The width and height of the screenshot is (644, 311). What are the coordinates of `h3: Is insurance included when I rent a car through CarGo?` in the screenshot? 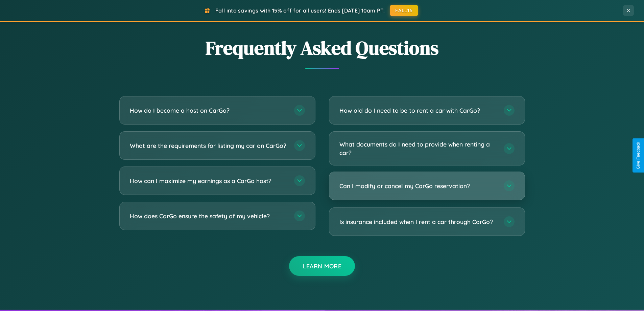 It's located at (418, 221).